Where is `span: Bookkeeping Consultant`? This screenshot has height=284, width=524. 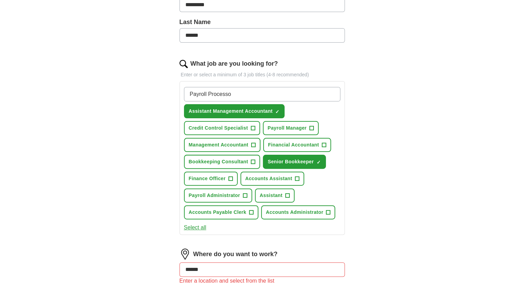
span: Bookkeeping Consultant is located at coordinates (218, 162).